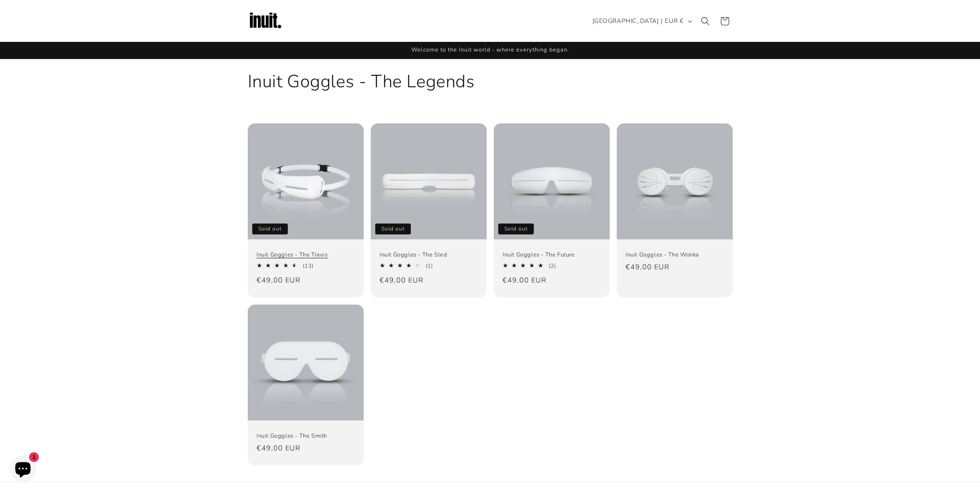 The height and width of the screenshot is (491, 980). Describe the element at coordinates (675, 255) in the screenshot. I see `a: Inuit Goggles - The Wonka` at that location.